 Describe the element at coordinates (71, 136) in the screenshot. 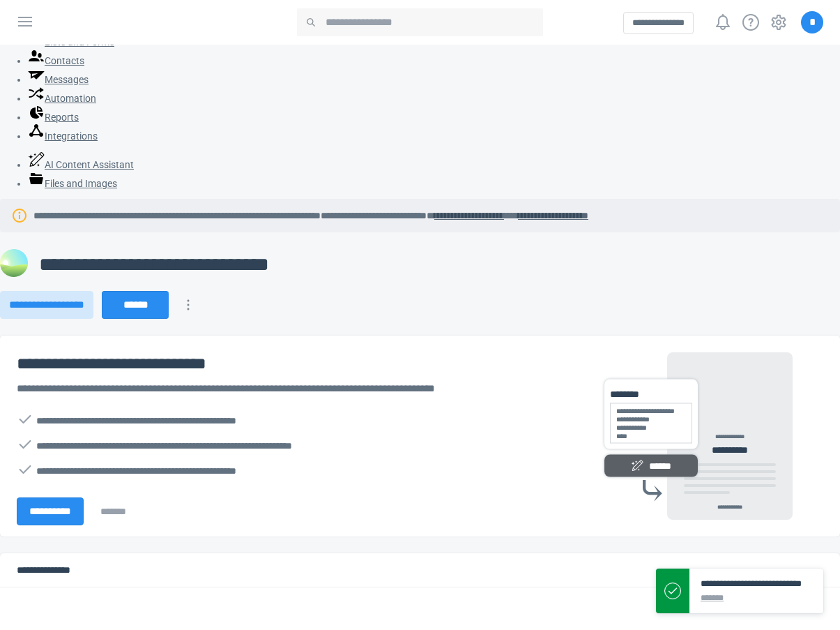

I see `span: Integrations` at that location.